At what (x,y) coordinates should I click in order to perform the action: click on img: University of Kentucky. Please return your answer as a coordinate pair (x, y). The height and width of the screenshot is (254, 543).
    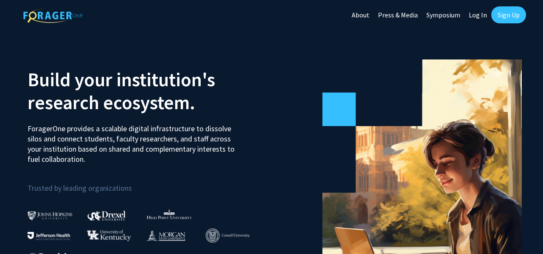
    Looking at the image, I should click on (109, 235).